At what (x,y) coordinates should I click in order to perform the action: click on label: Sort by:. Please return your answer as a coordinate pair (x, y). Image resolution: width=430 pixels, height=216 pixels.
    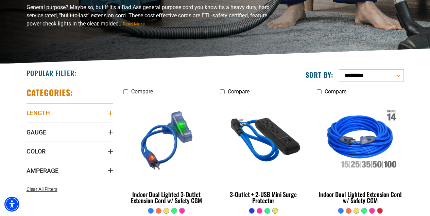
    Looking at the image, I should click on (319, 75).